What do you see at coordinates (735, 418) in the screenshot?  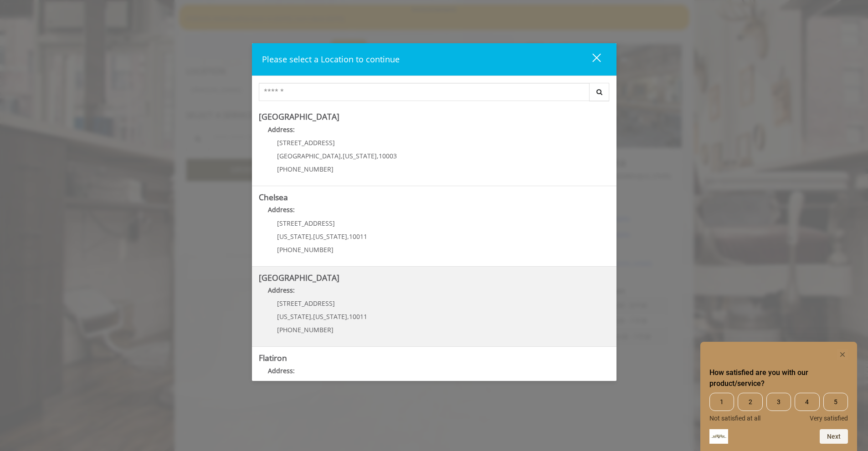 I see `span: Not satisfied at all` at bounding box center [735, 418].